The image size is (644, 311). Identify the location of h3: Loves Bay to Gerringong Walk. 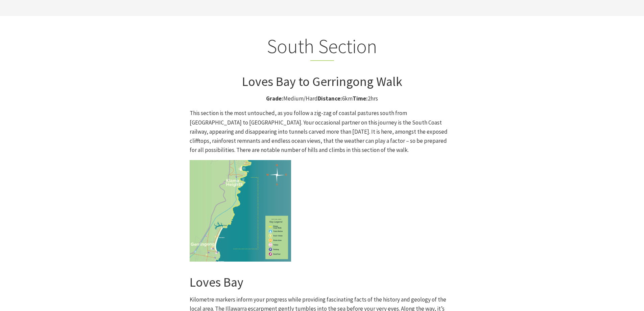
(322, 81).